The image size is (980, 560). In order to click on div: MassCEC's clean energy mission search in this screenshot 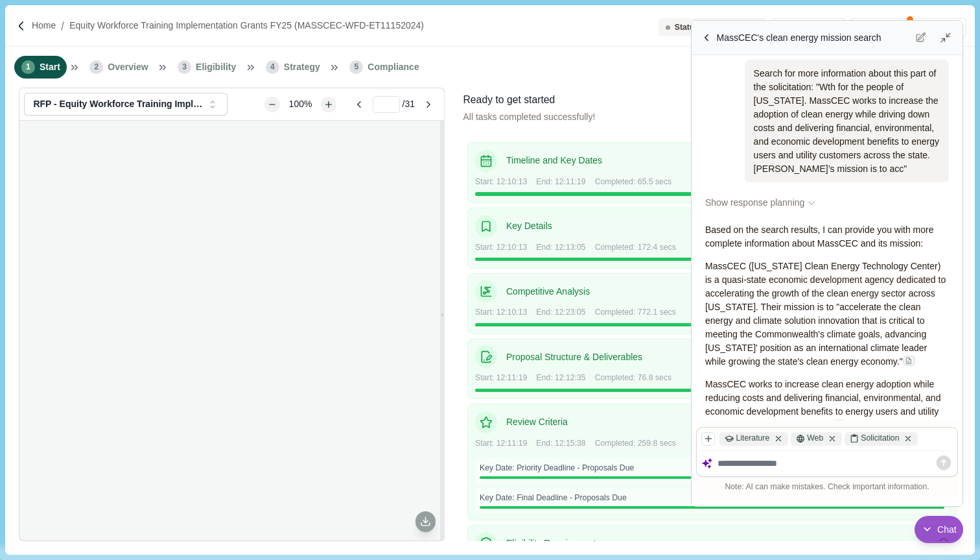, I will do `click(799, 38)`.